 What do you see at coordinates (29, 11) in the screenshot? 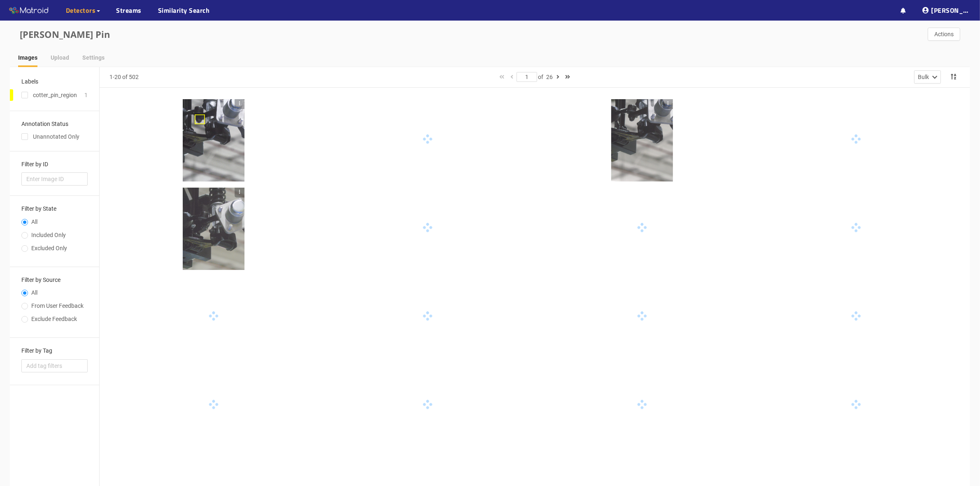
I see `img: Matroid logo` at bounding box center [29, 11].